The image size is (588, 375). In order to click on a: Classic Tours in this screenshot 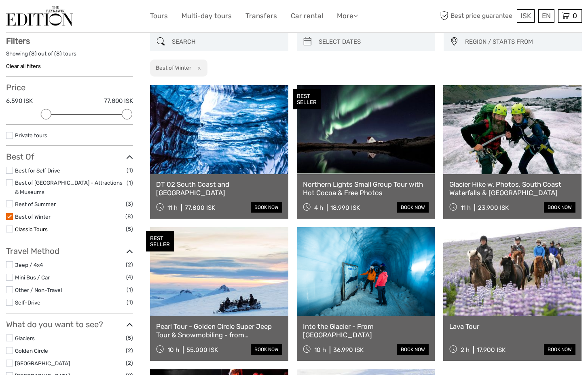, I will do `click(31, 229)`.